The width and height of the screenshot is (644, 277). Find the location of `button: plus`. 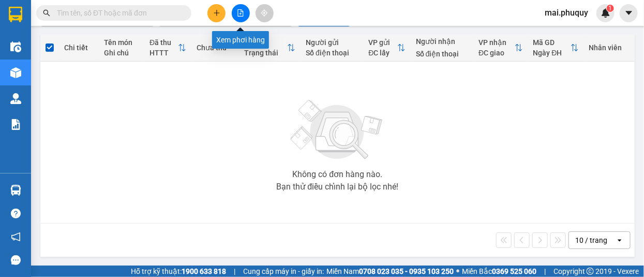

button: plus is located at coordinates (216, 13).